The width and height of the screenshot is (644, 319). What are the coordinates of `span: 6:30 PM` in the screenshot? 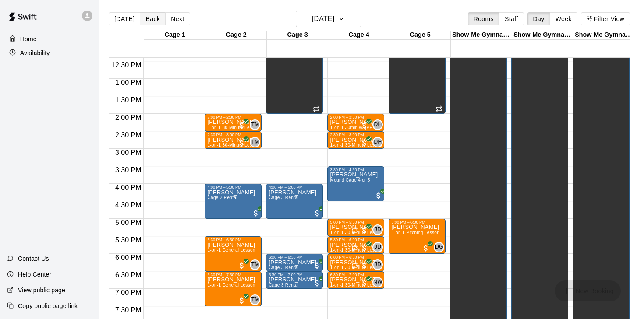 It's located at (128, 275).